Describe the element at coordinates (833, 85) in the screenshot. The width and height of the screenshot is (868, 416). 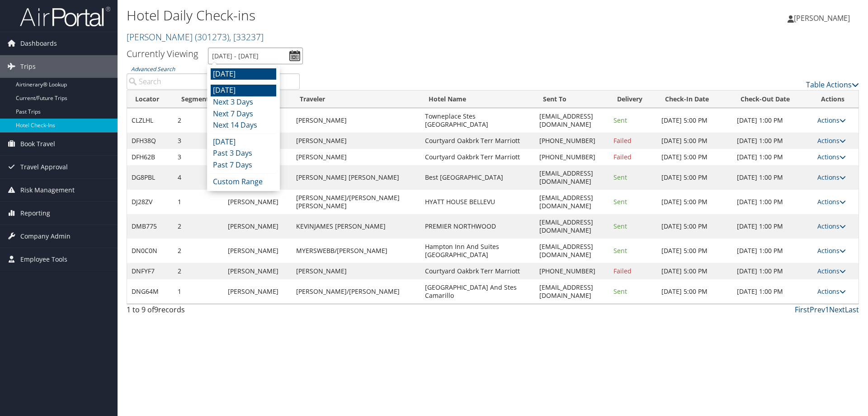
I see `a: Table Actions` at that location.